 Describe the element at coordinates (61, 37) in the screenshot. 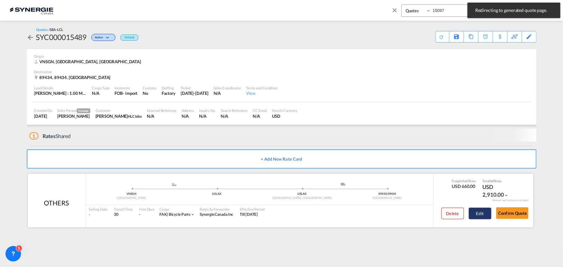

I see `div: SYC000015489` at that location.